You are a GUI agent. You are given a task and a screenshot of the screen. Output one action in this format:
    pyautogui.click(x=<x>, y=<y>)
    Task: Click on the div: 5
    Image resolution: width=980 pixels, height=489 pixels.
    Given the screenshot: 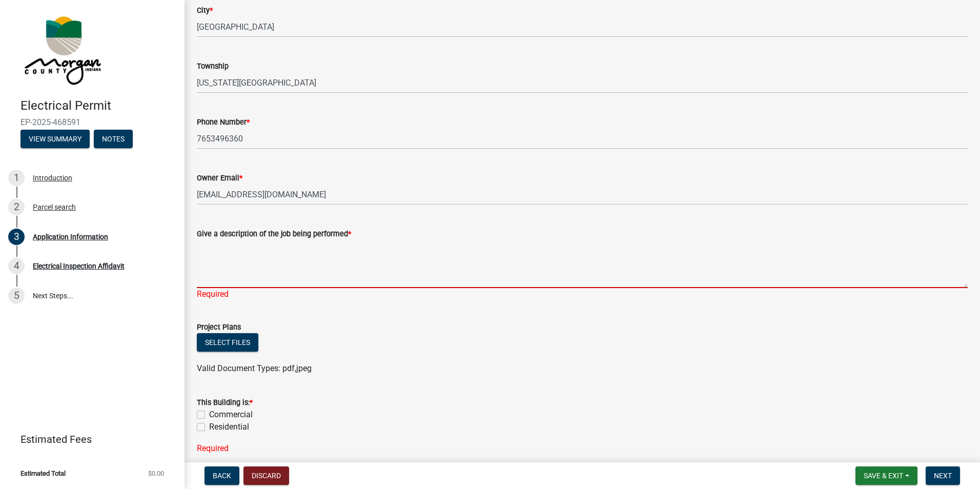 What is the action you would take?
    pyautogui.click(x=17, y=295)
    